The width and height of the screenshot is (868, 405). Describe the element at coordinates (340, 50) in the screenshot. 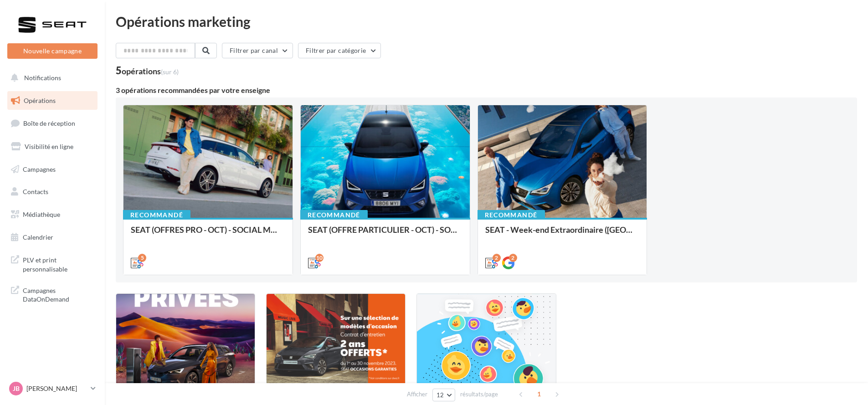

I see `button: Filtrer par catégorie` at that location.